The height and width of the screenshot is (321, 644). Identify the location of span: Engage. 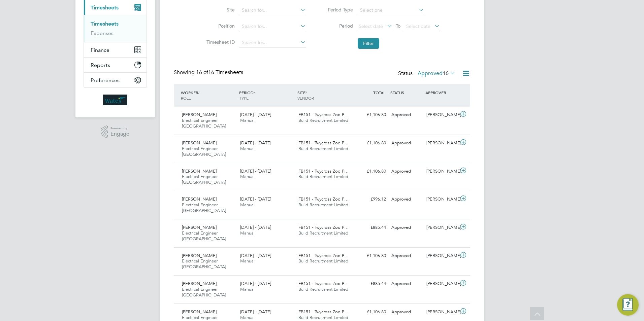
(120, 134).